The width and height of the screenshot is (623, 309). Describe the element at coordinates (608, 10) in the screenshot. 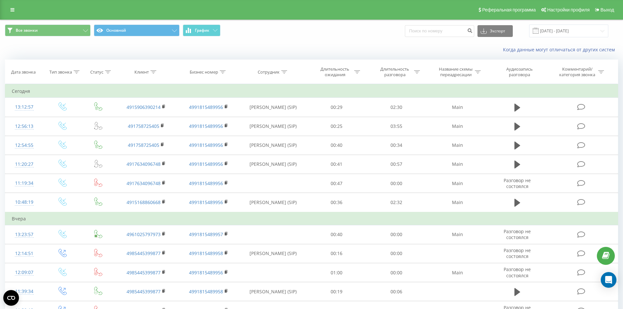

I see `span: Выход` at that location.